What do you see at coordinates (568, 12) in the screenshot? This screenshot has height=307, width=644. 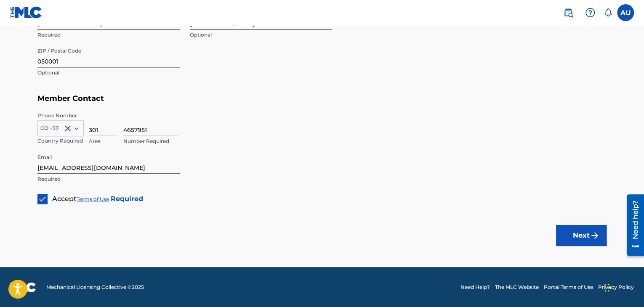 I see `a: Public Search` at bounding box center [568, 12].